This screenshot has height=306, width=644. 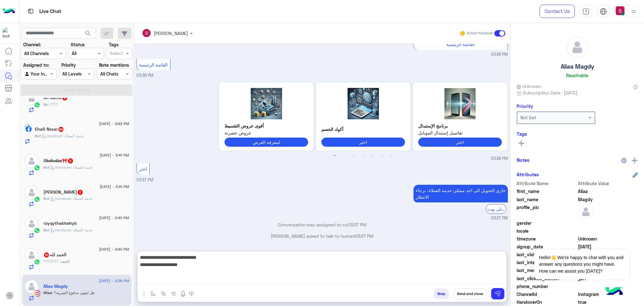 What do you see at coordinates (546, 286) in the screenshot?
I see `span: phone_number` at bounding box center [546, 286].